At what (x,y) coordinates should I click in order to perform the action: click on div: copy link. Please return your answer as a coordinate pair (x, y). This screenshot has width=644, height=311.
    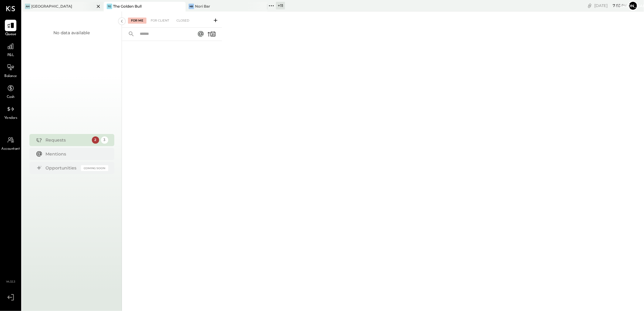
    Looking at the image, I should click on (590, 6).